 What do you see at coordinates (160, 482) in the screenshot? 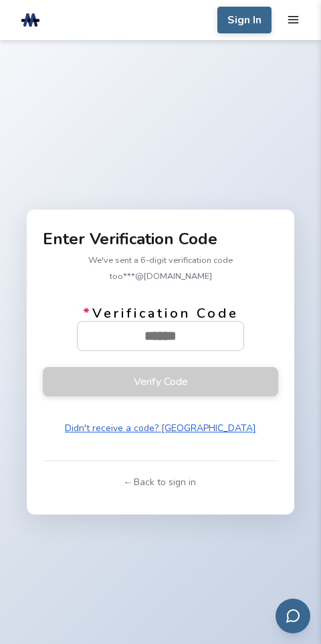
I see `button: ← Back to sign in` at bounding box center [160, 482].